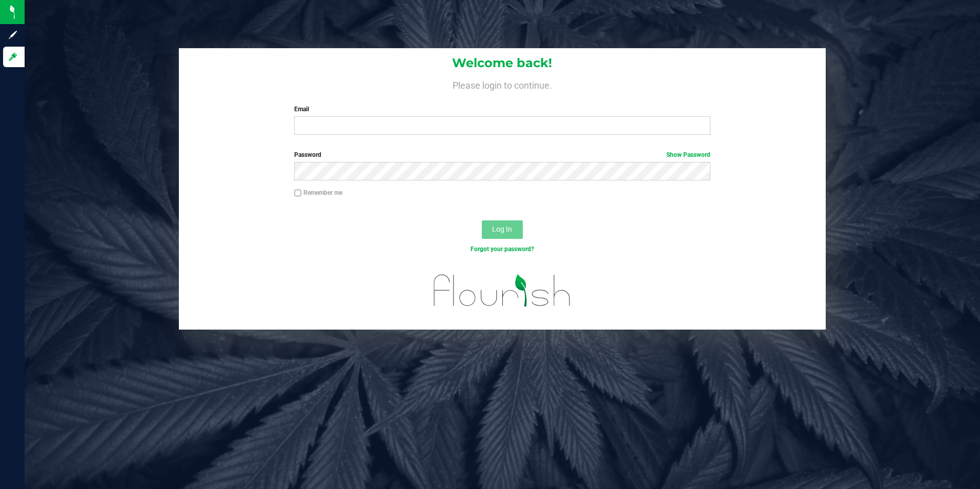 The image size is (980, 489). Describe the element at coordinates (502, 110) in the screenshot. I see `label: Email` at that location.